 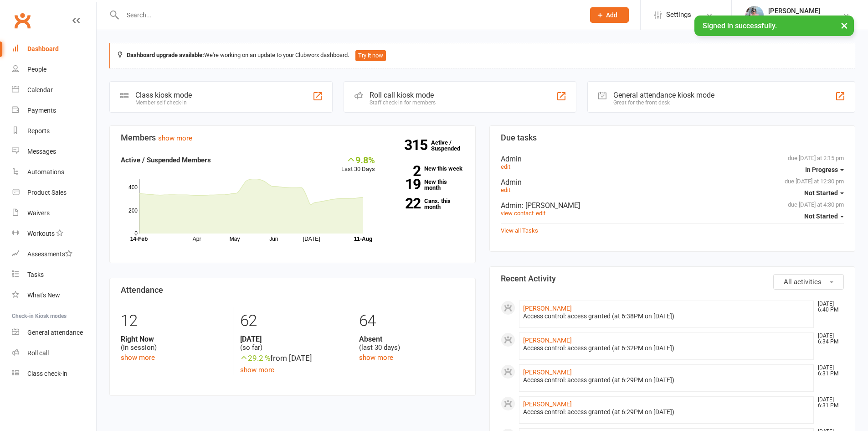 I want to click on div: Roll call, so click(x=38, y=353).